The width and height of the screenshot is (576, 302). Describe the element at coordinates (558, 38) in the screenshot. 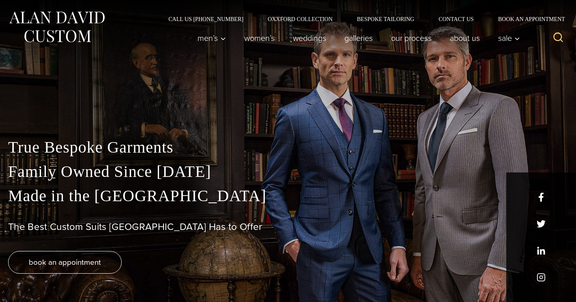

I see `button: View Search Form` at that location.